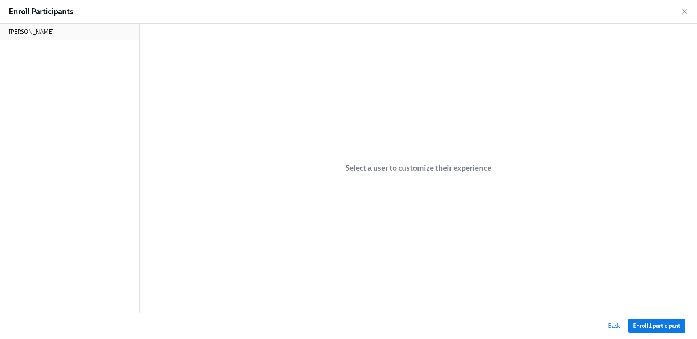  Describe the element at coordinates (657, 326) in the screenshot. I see `span: Enroll 1 participant` at that location.